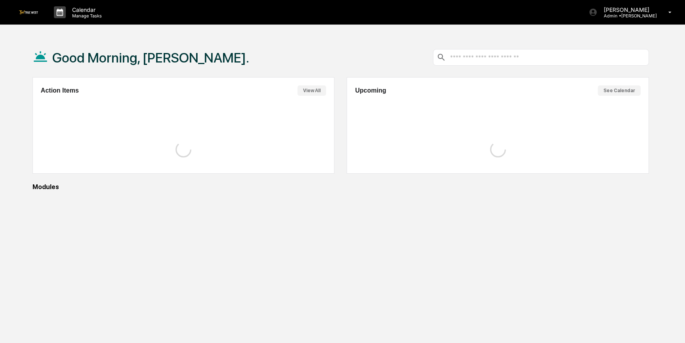 The image size is (685, 343). I want to click on h2: Upcoming, so click(370, 91).